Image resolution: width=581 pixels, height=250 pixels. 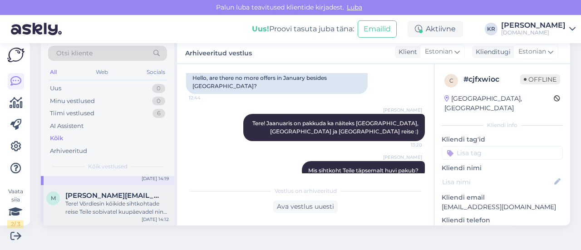 What do you see at coordinates (363, 170) in the screenshot?
I see `span: Mis sihtkoht Teile täpsemalt huvi pakub?` at bounding box center [363, 170].